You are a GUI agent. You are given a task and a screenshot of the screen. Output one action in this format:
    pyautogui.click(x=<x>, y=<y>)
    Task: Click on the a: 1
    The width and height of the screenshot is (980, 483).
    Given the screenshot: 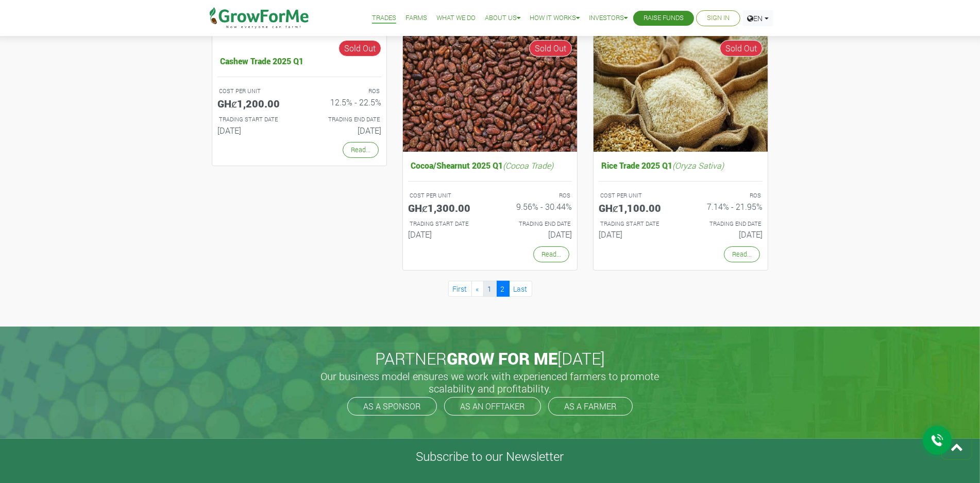 What is the action you would take?
    pyautogui.click(x=490, y=289)
    